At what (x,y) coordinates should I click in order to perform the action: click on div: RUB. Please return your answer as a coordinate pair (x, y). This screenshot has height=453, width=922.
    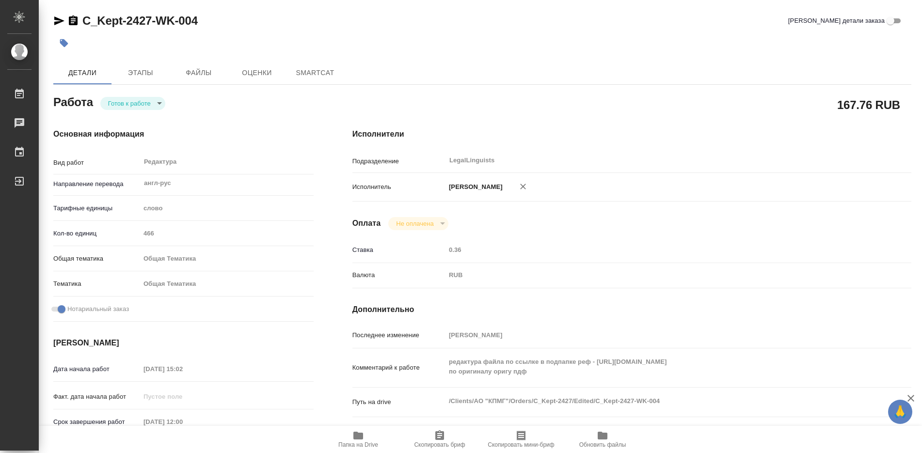
    Looking at the image, I should click on (655, 275).